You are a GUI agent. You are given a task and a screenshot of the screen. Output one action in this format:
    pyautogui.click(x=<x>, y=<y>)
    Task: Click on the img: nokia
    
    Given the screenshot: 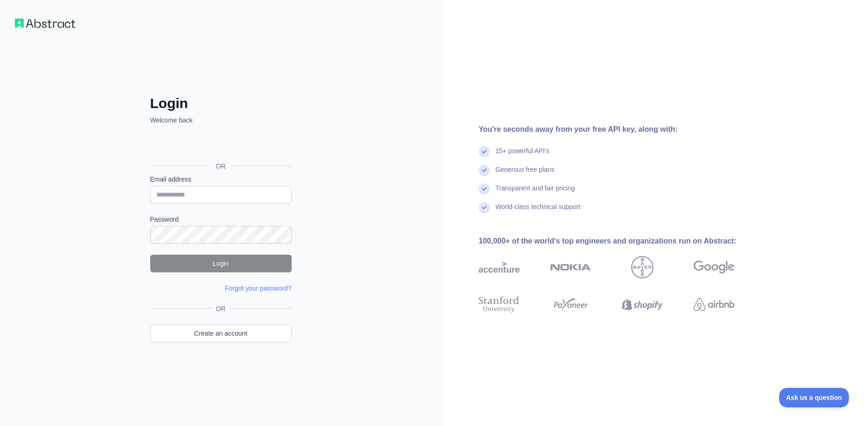 What is the action you would take?
    pyautogui.click(x=571, y=267)
    